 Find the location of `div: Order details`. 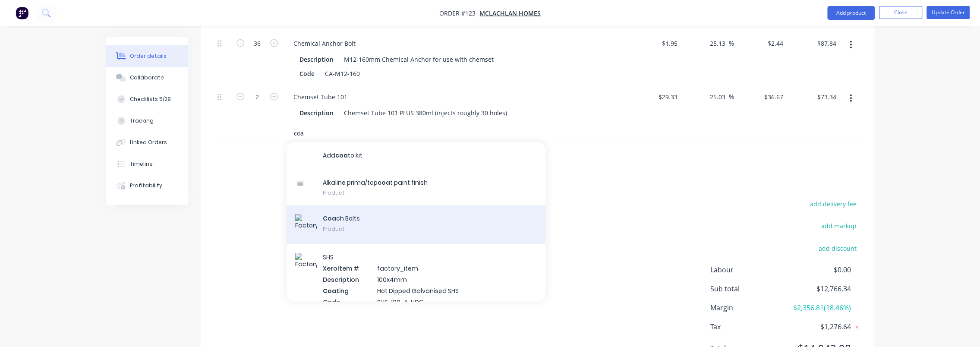

div: Order details is located at coordinates (148, 56).